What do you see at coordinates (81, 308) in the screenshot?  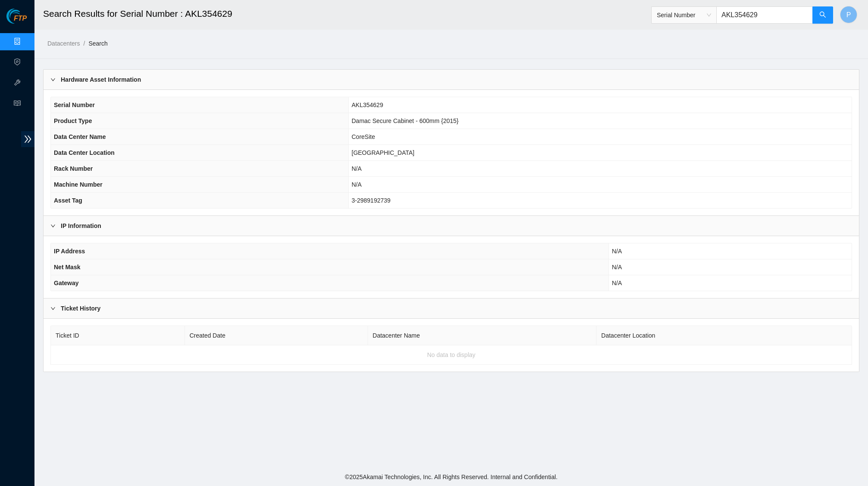 I see `b: Ticket History` at bounding box center [81, 308].